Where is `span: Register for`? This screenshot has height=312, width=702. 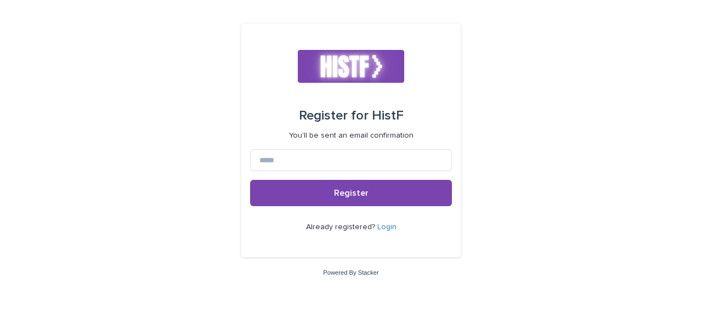 span: Register for is located at coordinates (334, 116).